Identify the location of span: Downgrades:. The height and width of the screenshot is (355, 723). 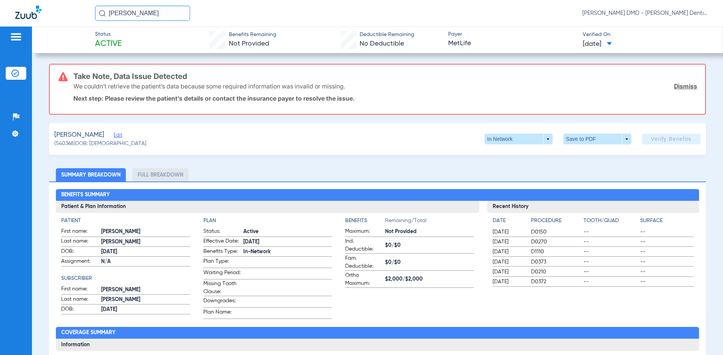
(222, 302).